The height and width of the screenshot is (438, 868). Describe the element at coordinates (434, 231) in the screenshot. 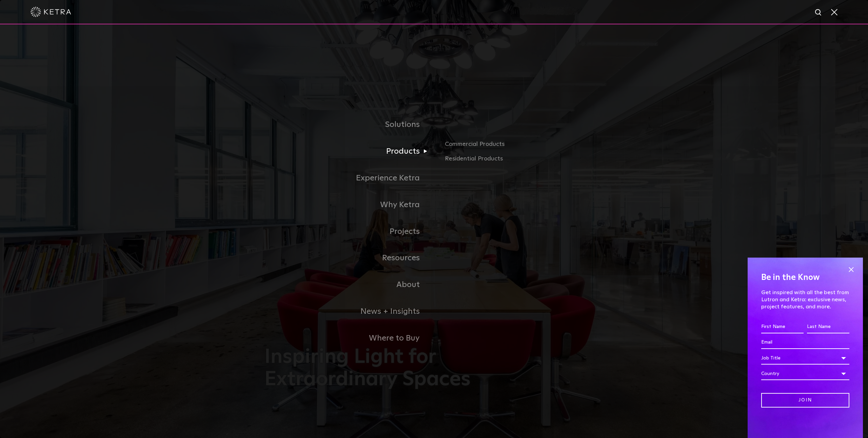

I see `div: Navigation Menu` at that location.